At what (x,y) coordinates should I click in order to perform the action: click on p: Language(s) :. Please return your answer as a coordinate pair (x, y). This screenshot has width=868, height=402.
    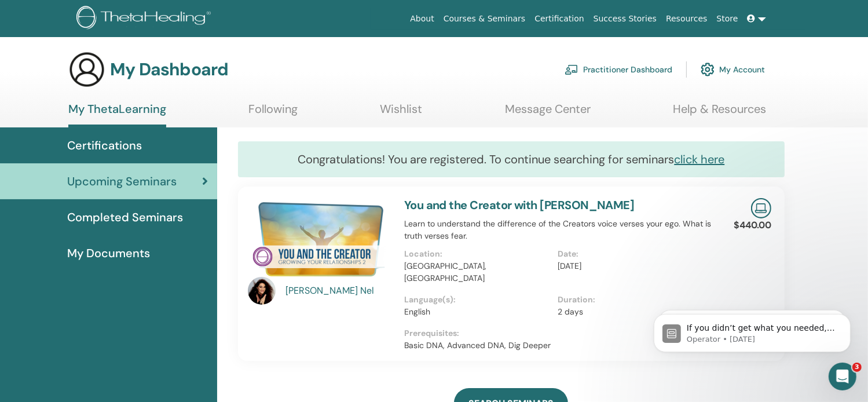
    Looking at the image, I should click on (477, 299).